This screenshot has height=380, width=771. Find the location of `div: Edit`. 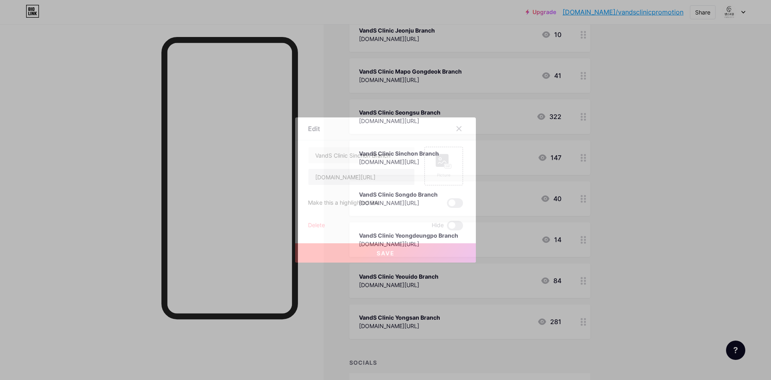

div: Edit is located at coordinates (314, 129).